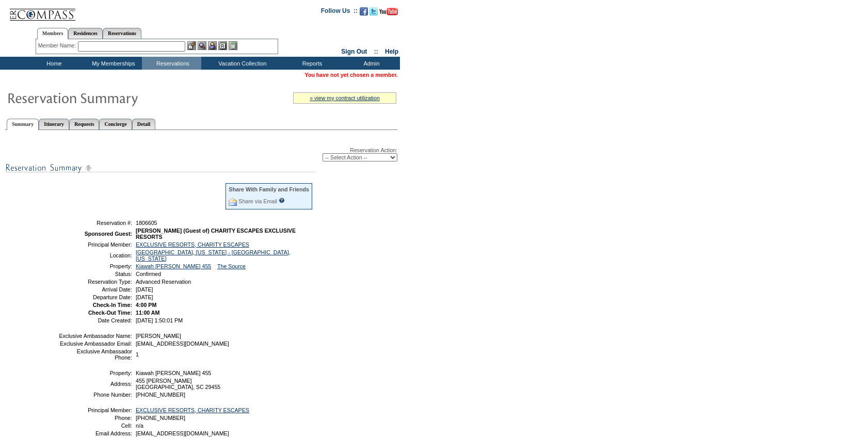 This screenshot has height=438, width=868. Describe the element at coordinates (202, 46) in the screenshot. I see `img: View` at that location.